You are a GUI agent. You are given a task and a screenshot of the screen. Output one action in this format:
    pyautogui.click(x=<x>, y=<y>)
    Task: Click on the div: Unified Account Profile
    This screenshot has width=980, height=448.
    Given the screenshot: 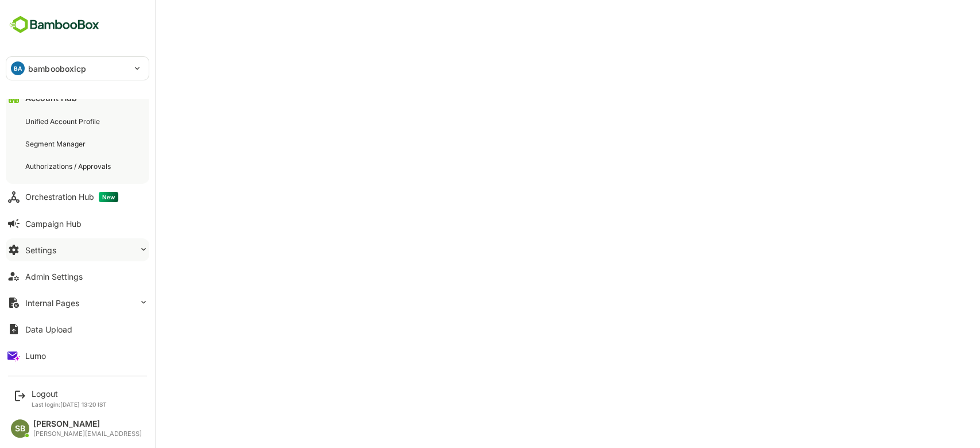 What is the action you would take?
    pyautogui.click(x=63, y=121)
    